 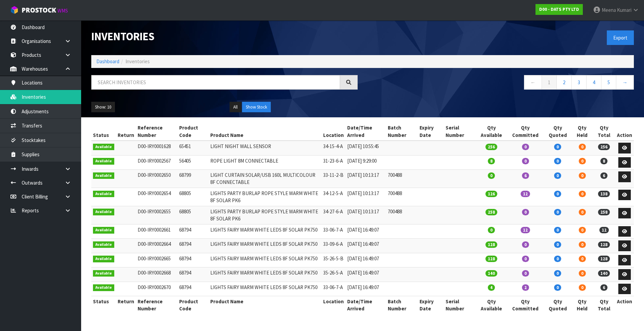 What do you see at coordinates (216, 82) in the screenshot?
I see `input: Search inventories` at bounding box center [216, 82].